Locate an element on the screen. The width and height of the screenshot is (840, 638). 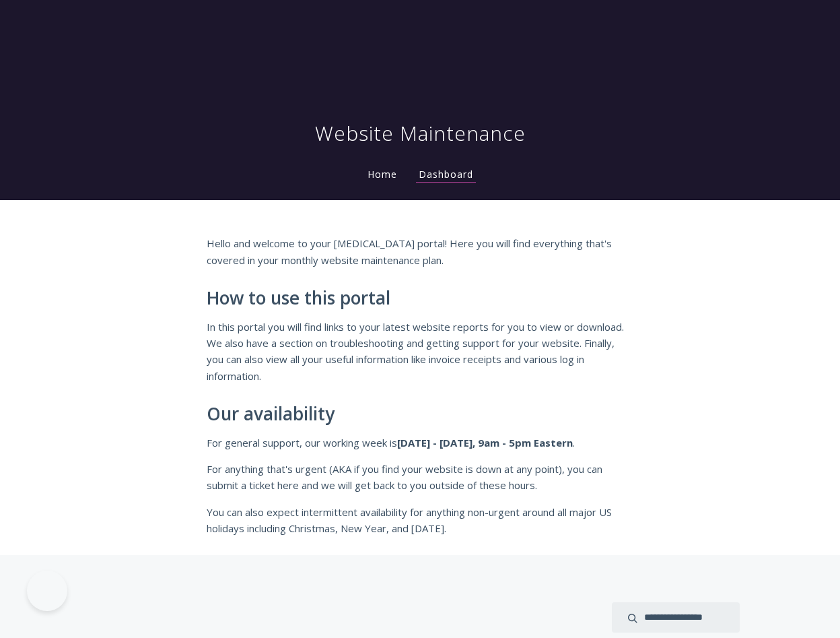
p: For general support, our working week is . is located at coordinates (420, 443).